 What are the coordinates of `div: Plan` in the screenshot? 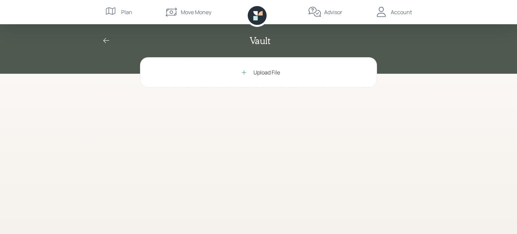 It's located at (127, 12).